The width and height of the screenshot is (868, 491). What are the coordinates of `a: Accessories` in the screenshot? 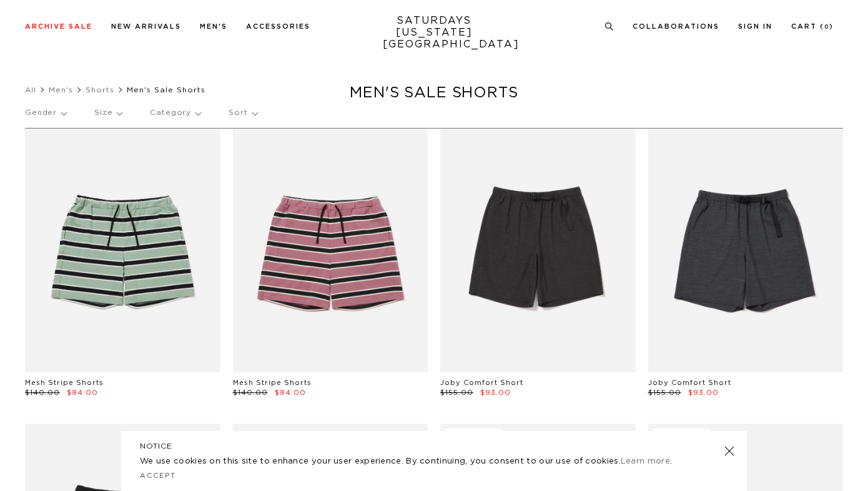 It's located at (278, 26).